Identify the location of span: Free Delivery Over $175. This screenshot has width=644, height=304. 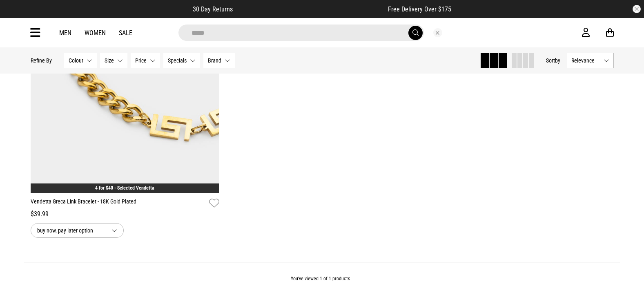
(419, 9).